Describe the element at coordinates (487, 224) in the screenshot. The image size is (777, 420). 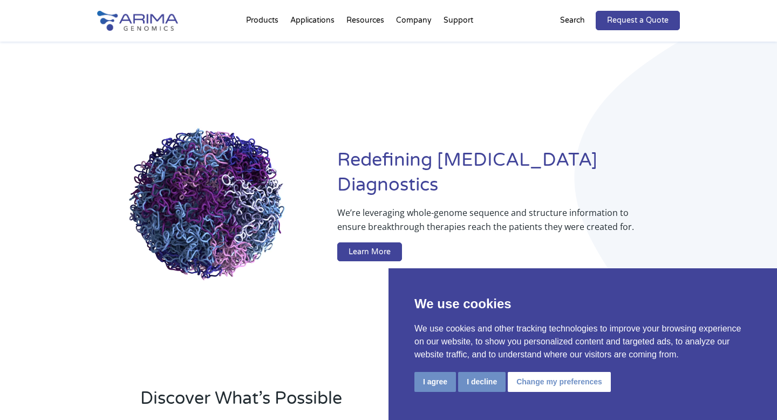
I see `p: We’re leveraging whole-genome sequence and structure information to ensure breakthrough therapies...` at that location.